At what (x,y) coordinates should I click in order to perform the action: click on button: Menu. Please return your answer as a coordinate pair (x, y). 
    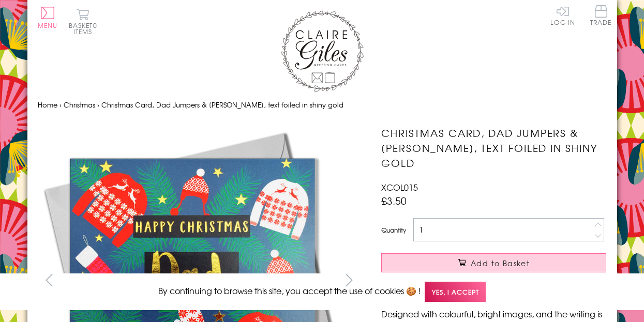
    Looking at the image, I should click on (48, 17).